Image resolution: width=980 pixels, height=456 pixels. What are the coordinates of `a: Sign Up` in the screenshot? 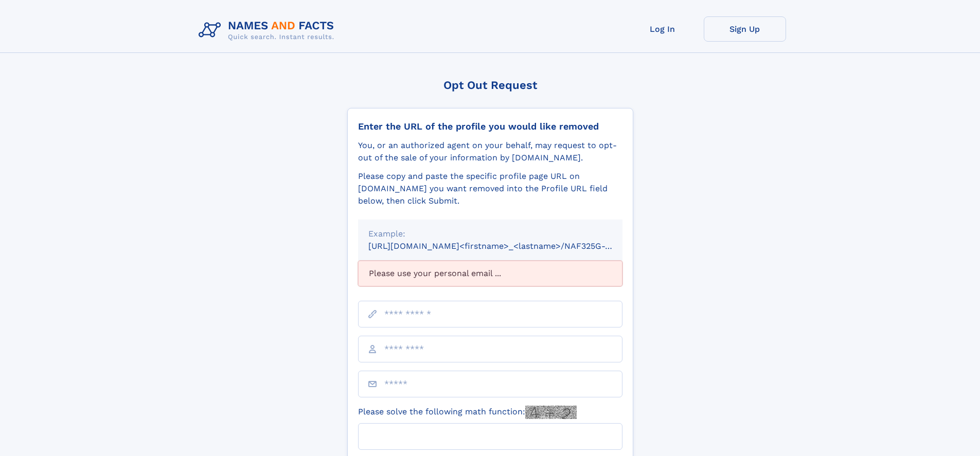 It's located at (745, 28).